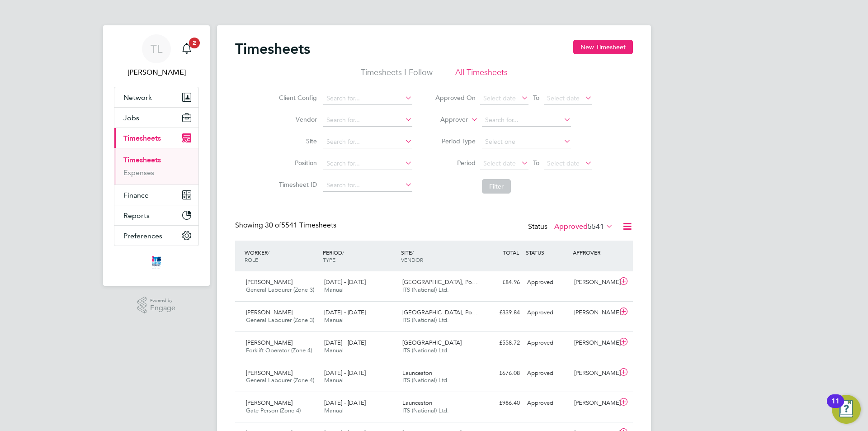 This screenshot has height=431, width=868. What do you see at coordinates (297, 185) in the screenshot?
I see `label: Timesheet ID` at bounding box center [297, 185].